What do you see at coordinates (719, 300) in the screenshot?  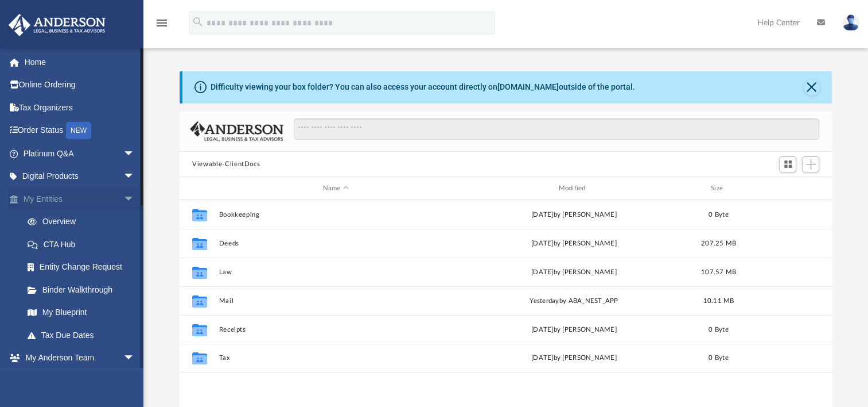 I see `span: 10.11 MB` at bounding box center [719, 300].